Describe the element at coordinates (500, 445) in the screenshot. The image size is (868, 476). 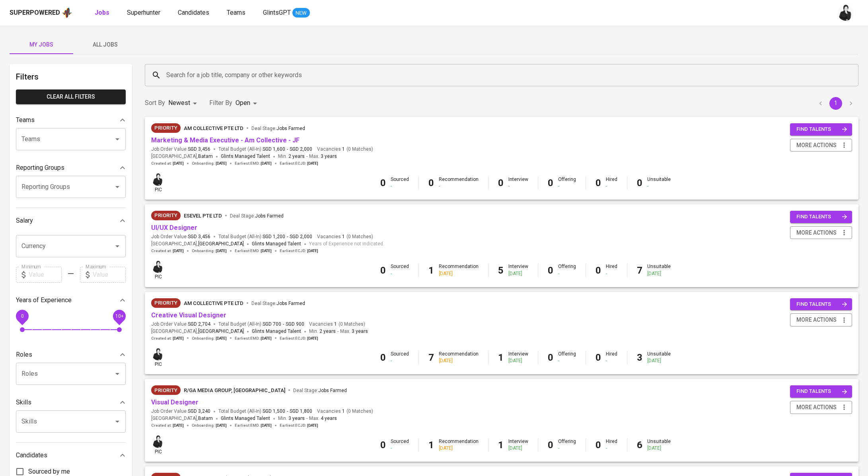
I see `b: 1` at that location.